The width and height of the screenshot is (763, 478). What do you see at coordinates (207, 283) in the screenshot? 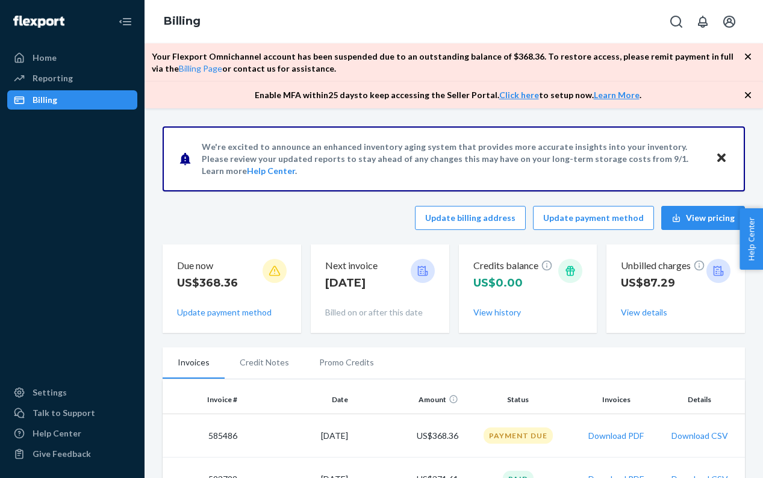
I see `p: US$368.36` at bounding box center [207, 283].